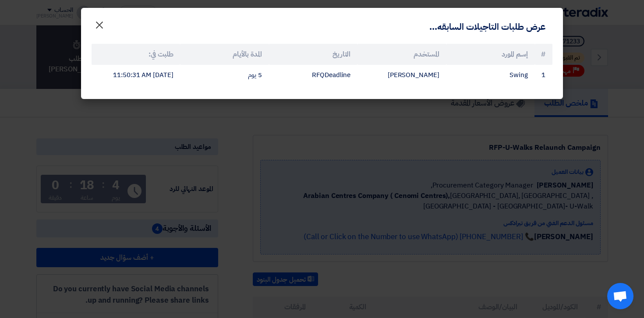 The image size is (644, 318). Describe the element at coordinates (402, 54) in the screenshot. I see `th: المستخدم` at that location.